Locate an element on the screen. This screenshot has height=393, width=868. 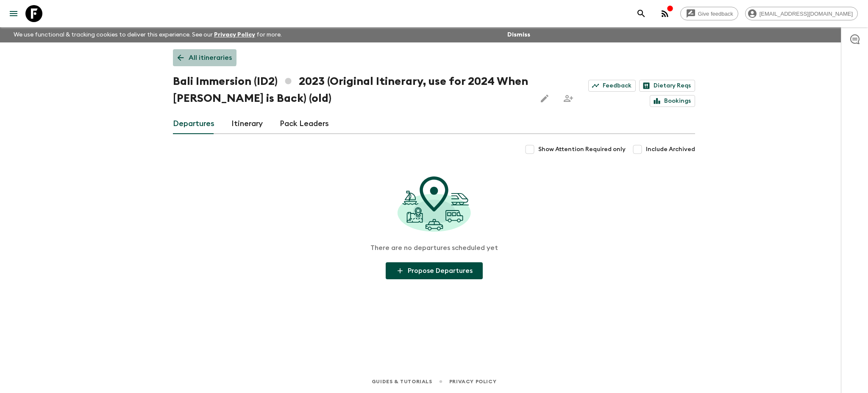
button: search adventures is located at coordinates (641, 14).